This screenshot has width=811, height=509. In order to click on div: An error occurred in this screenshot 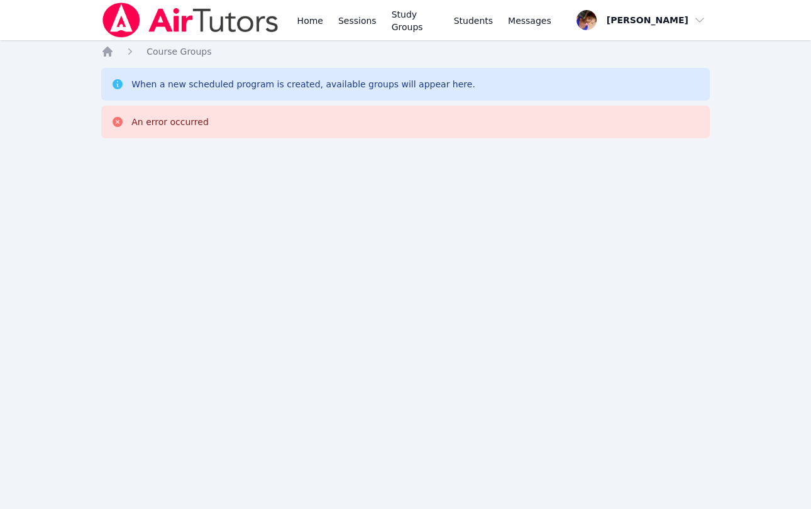, I will do `click(170, 122)`.